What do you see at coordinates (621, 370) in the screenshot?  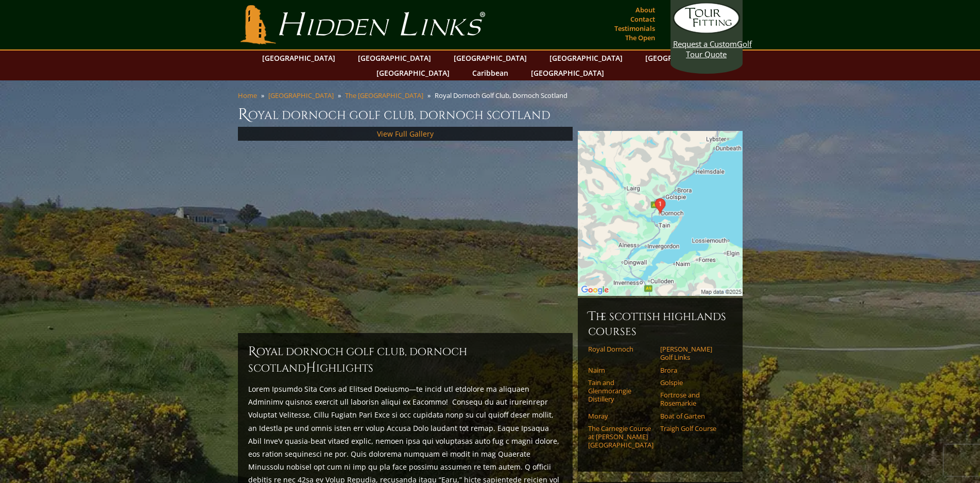 I see `a: Nairn` at bounding box center [621, 370].